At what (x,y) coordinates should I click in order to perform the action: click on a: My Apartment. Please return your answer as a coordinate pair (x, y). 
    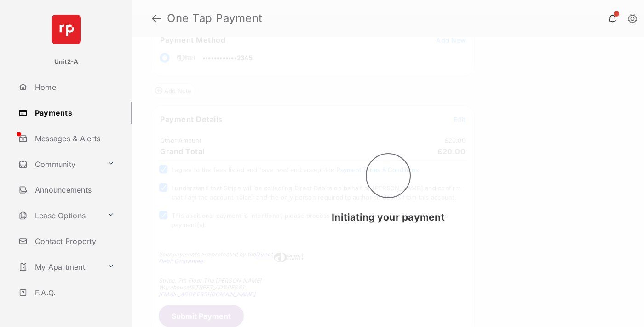
    Looking at the image, I should click on (59, 267).